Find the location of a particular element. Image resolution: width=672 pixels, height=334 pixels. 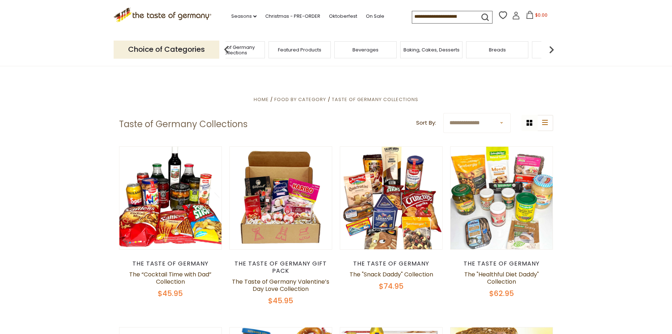

a: Featured Products is located at coordinates (300, 50).